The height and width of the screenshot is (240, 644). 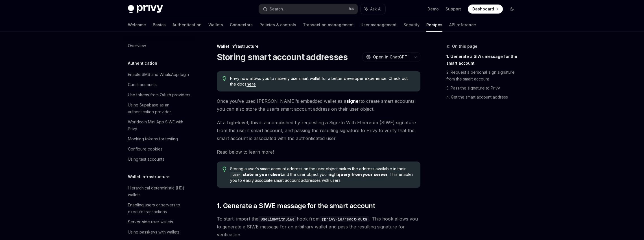 What do you see at coordinates (159, 108) in the screenshot?
I see `a: Using Supabase as an authentication provider` at bounding box center [159, 108].